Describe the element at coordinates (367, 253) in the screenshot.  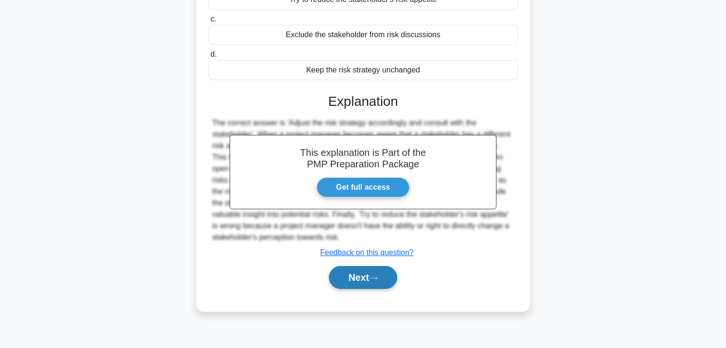
I see `a: Feedback on this question?` at that location.